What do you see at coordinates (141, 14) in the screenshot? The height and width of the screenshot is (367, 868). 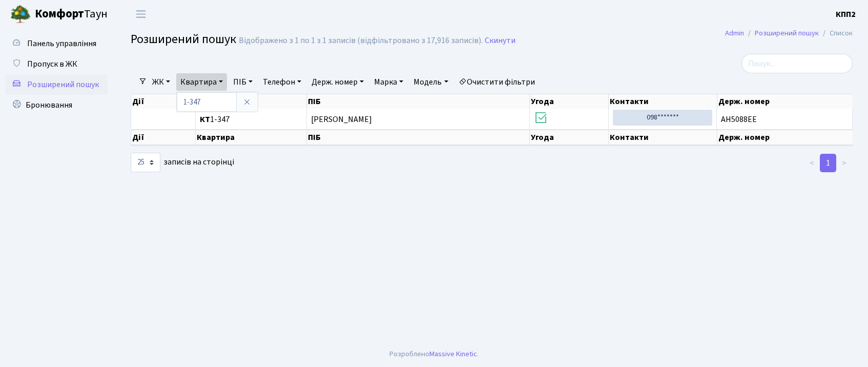 I see `button: Переключити навігацію` at bounding box center [141, 14].